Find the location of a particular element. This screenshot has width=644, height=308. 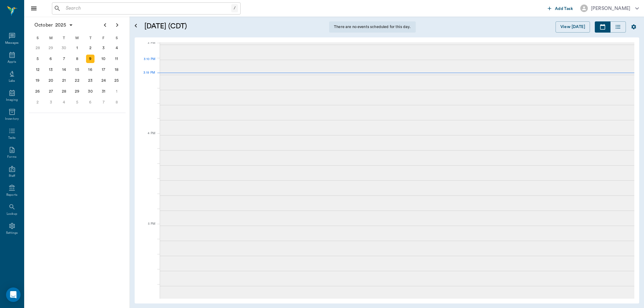

div: Thursday, October 23, 2025 is located at coordinates (90, 81).